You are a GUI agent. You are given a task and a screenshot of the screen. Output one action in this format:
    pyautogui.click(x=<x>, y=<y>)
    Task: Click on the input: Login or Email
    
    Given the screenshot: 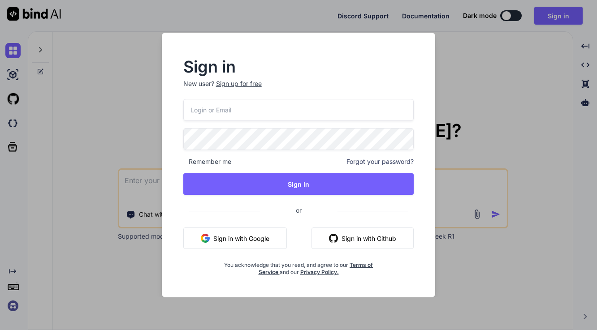 What is the action you would take?
    pyautogui.click(x=299, y=110)
    